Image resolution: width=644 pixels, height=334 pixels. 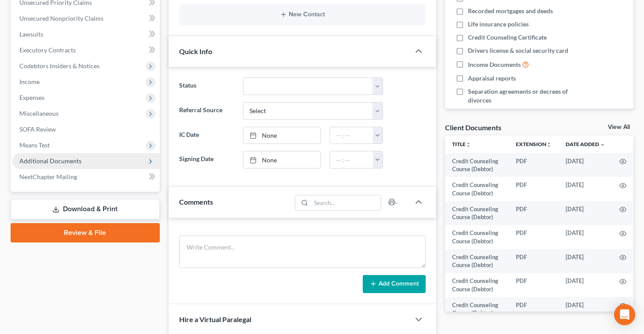 I want to click on span: Codebtors Insiders & Notices, so click(x=60, y=66).